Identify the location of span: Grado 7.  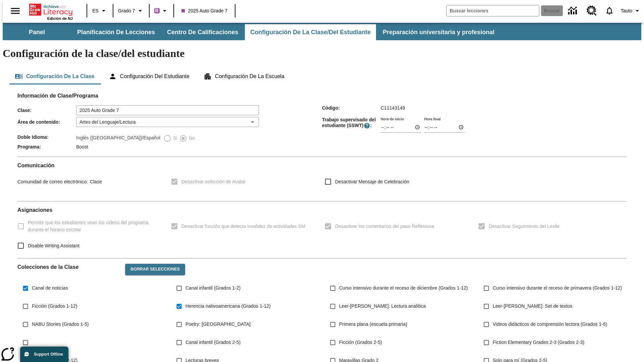
(126, 11).